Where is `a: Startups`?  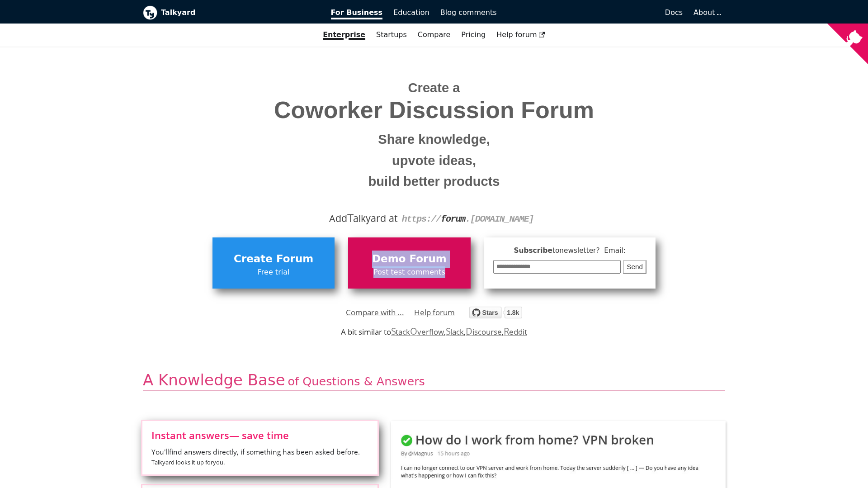
a: Startups is located at coordinates (392, 35).